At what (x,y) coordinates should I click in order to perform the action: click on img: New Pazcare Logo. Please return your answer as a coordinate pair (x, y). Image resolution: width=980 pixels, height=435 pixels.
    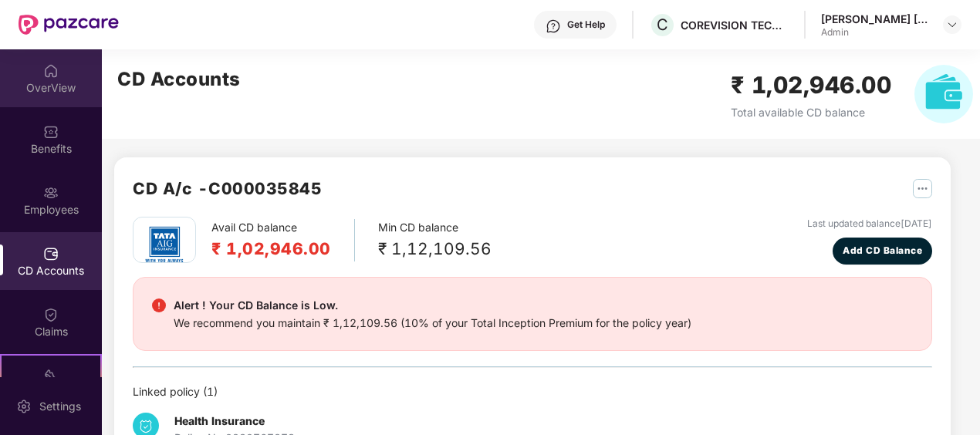
    Looking at the image, I should click on (69, 25).